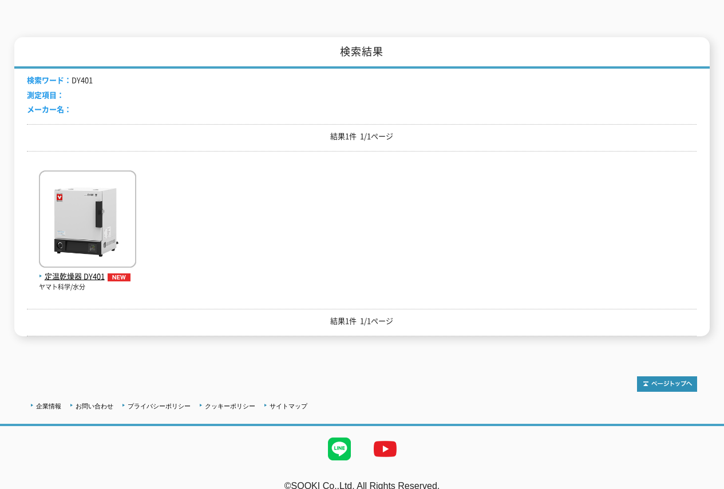  Describe the element at coordinates (88, 287) in the screenshot. I see `p: ヤマト科学/水分` at that location.